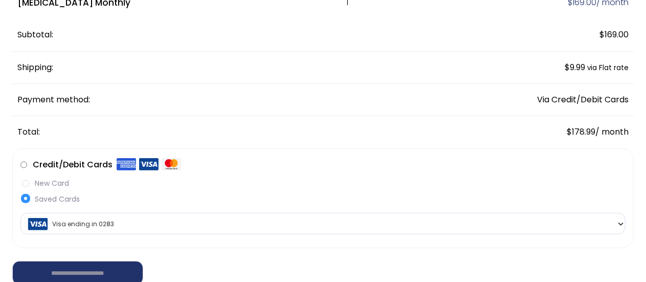 The height and width of the screenshot is (282, 646). I want to click on td: Via Credit/Debit Cards, so click(519, 100).